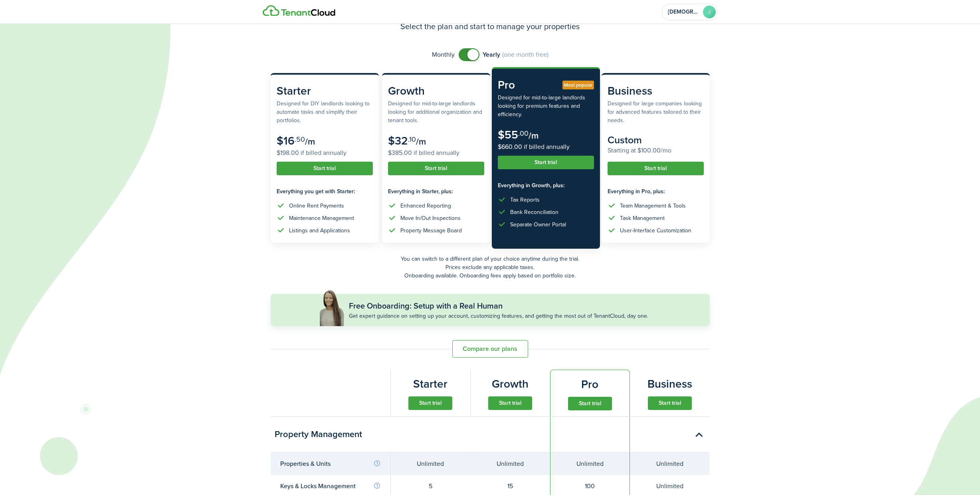 This screenshot has width=980, height=495. Describe the element at coordinates (431, 231) in the screenshot. I see `div: Property Message Board` at that location.